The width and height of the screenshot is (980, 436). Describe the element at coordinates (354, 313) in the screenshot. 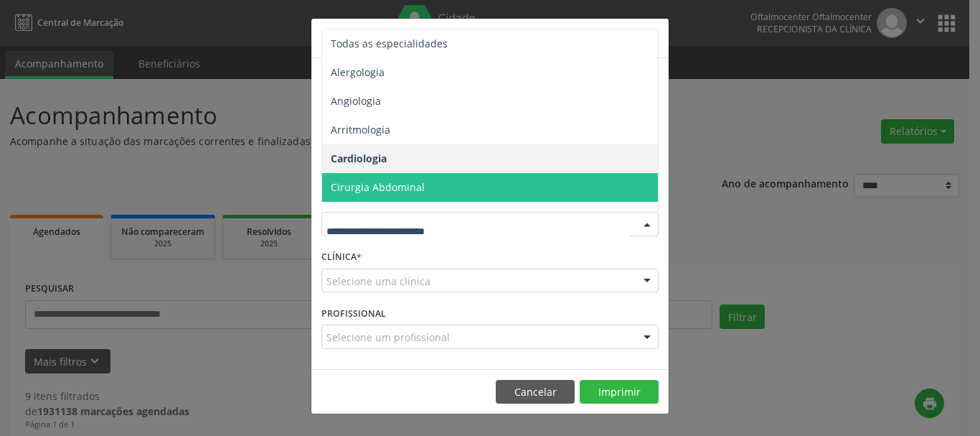

I see `label: PROFISSIONAL` at that location.